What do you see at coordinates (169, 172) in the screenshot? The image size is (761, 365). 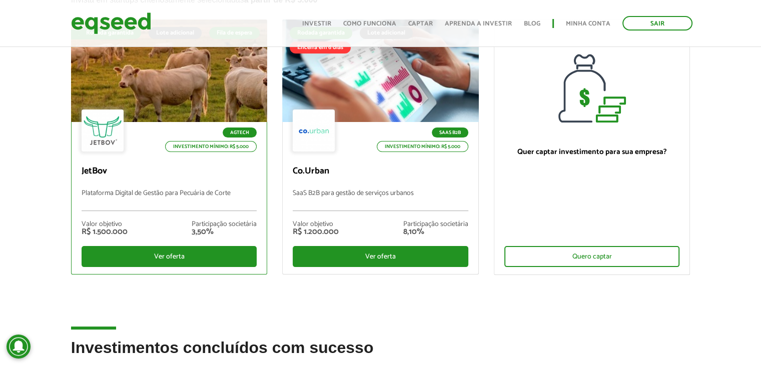 I see `p: JetBov` at bounding box center [169, 172].